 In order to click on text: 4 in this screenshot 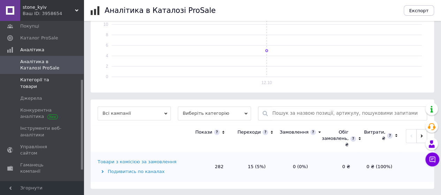, I will do `click(107, 56)`.